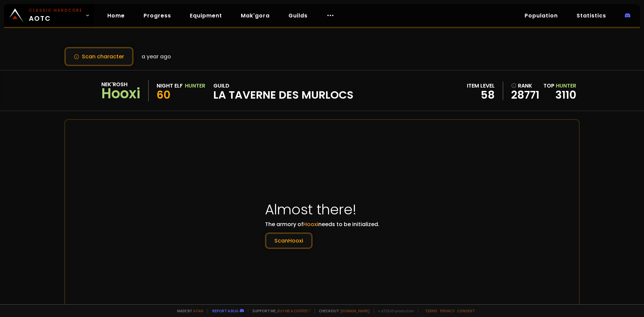 The image size is (644, 317). I want to click on a: Terms, so click(431, 311).